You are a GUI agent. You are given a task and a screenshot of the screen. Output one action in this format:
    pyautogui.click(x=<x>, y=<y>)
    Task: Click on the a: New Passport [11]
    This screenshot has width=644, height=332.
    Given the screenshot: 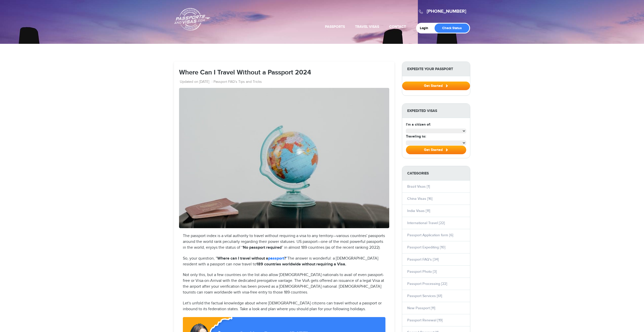 What is the action you would take?
    pyautogui.click(x=421, y=307)
    